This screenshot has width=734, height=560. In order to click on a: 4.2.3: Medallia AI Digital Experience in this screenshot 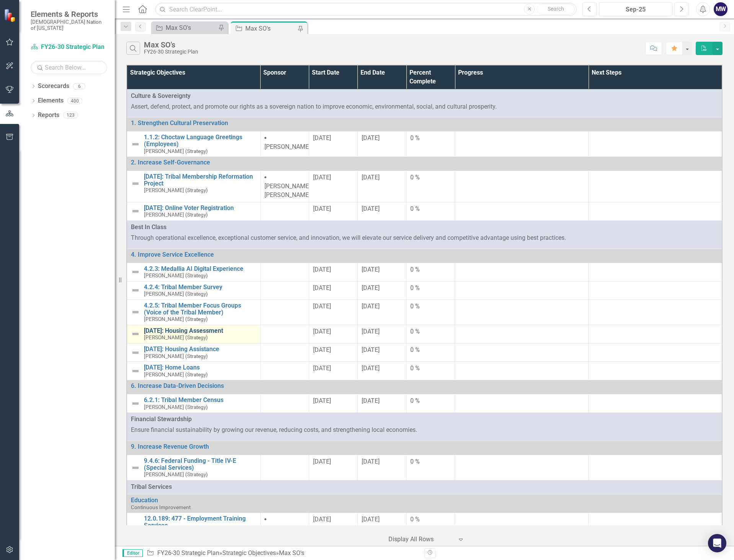, I will do `click(200, 269)`.